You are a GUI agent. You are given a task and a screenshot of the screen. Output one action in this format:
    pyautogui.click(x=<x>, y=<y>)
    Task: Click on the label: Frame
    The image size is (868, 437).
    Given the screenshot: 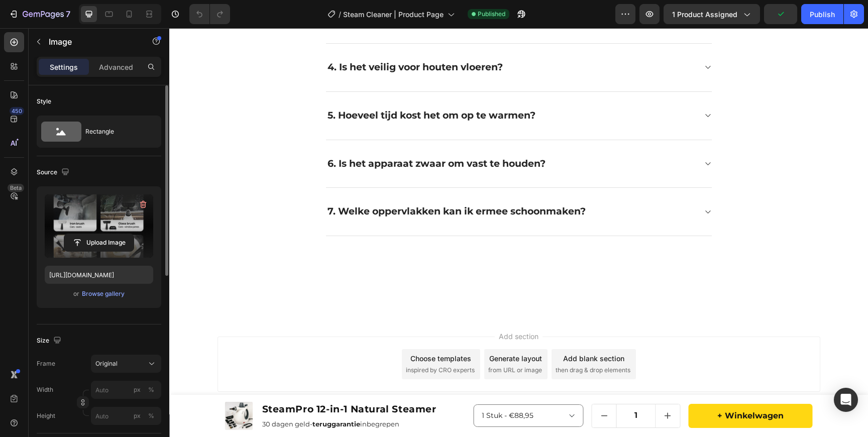 What is the action you would take?
    pyautogui.click(x=46, y=364)
    